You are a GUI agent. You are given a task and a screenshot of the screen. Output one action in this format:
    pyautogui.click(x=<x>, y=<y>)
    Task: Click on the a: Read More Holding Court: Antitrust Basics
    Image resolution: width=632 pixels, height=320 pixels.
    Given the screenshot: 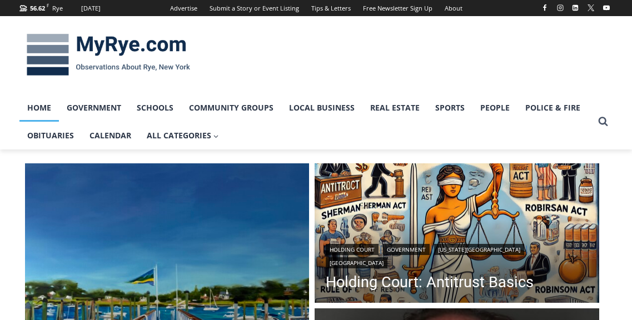 What is the action you would take?
    pyautogui.click(x=457, y=234)
    